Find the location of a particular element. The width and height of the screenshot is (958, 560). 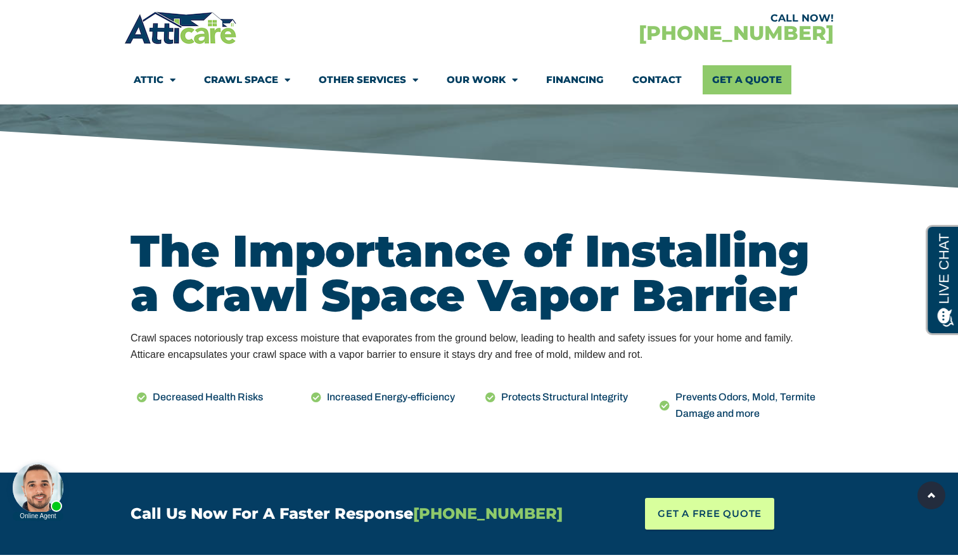

span: Prevents Odors, Mold, Termite Damage and more is located at coordinates (746, 405).